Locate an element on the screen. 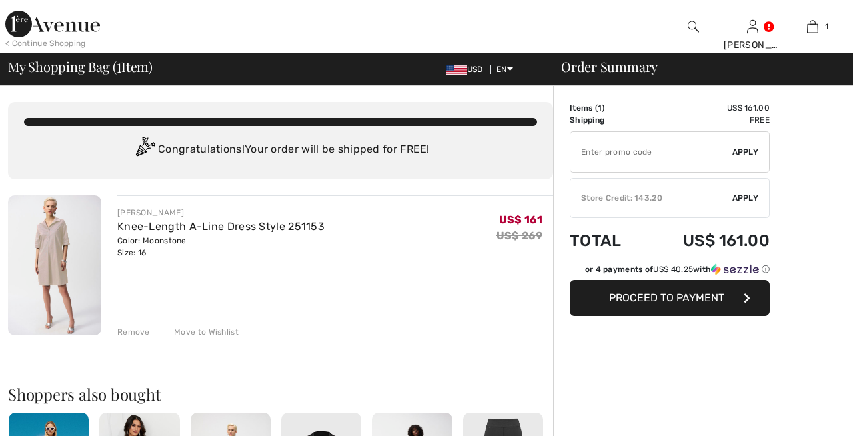 This screenshot has height=436, width=853. s: US$ 269 is located at coordinates (519, 235).